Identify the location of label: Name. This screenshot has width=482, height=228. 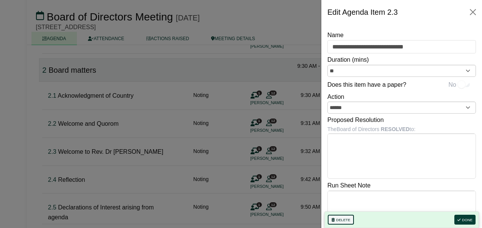
(335, 35).